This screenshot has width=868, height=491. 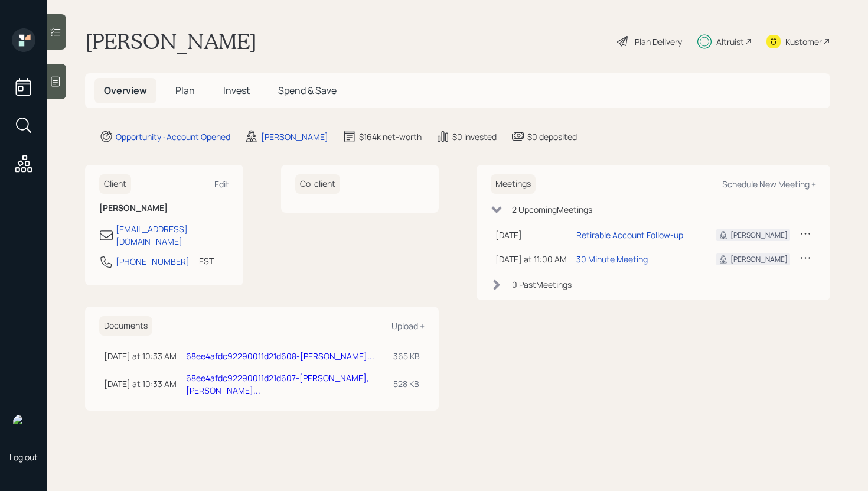 I want to click on div: Schedule New Meeting +, so click(x=768, y=183).